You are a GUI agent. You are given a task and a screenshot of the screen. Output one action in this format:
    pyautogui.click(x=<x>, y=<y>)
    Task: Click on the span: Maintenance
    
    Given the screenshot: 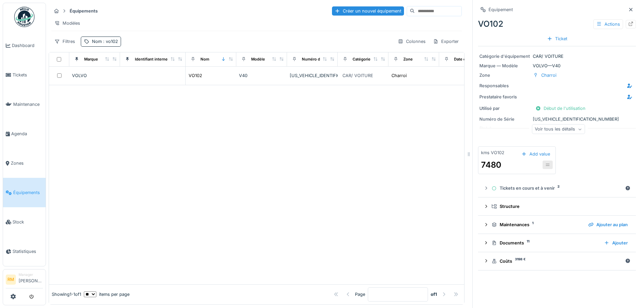 What is the action you would take?
    pyautogui.click(x=28, y=104)
    